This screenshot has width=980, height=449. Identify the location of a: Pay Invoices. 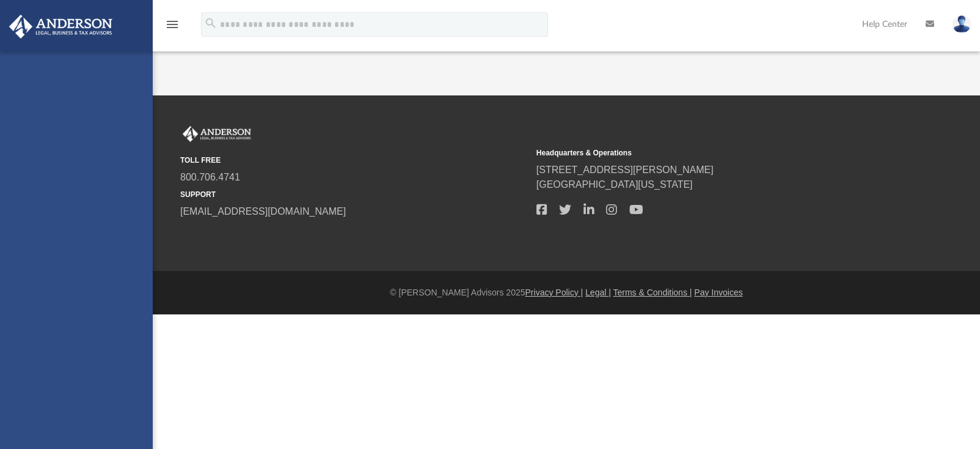
(718, 292).